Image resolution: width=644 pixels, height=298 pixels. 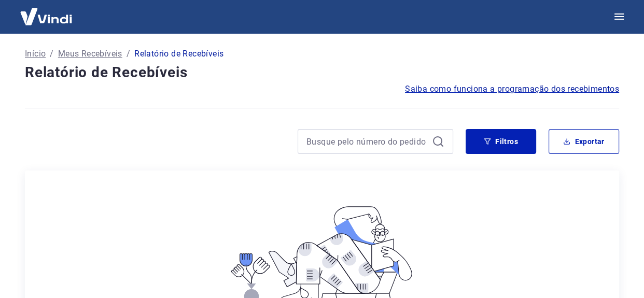 What do you see at coordinates (501, 141) in the screenshot?
I see `button: Filtros` at bounding box center [501, 141].